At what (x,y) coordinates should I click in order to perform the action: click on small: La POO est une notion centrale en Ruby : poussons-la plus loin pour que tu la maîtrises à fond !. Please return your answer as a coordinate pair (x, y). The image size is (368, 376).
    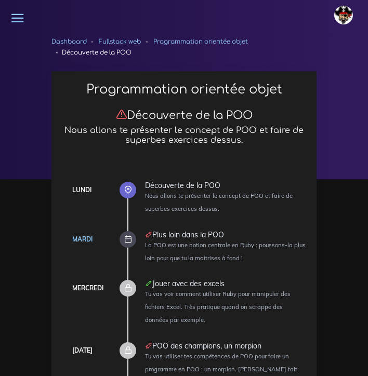
    Looking at the image, I should click on (225, 251).